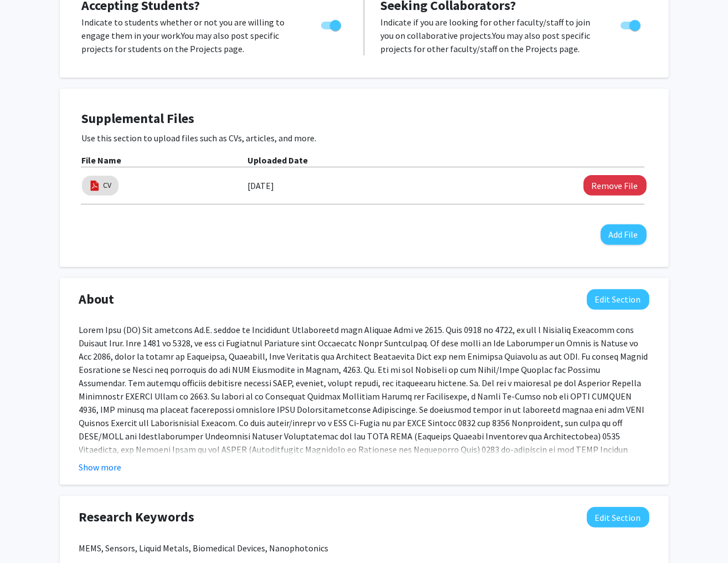  What do you see at coordinates (102, 160) in the screenshot?
I see `b: File Name` at bounding box center [102, 160].